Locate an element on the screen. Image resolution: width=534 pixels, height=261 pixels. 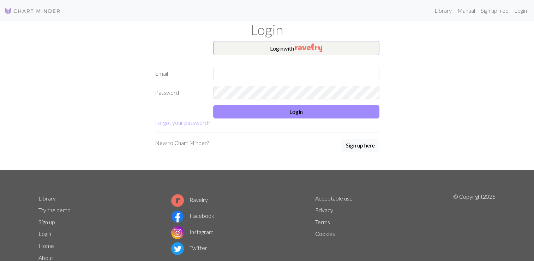
button: Login is located at coordinates (296, 112).